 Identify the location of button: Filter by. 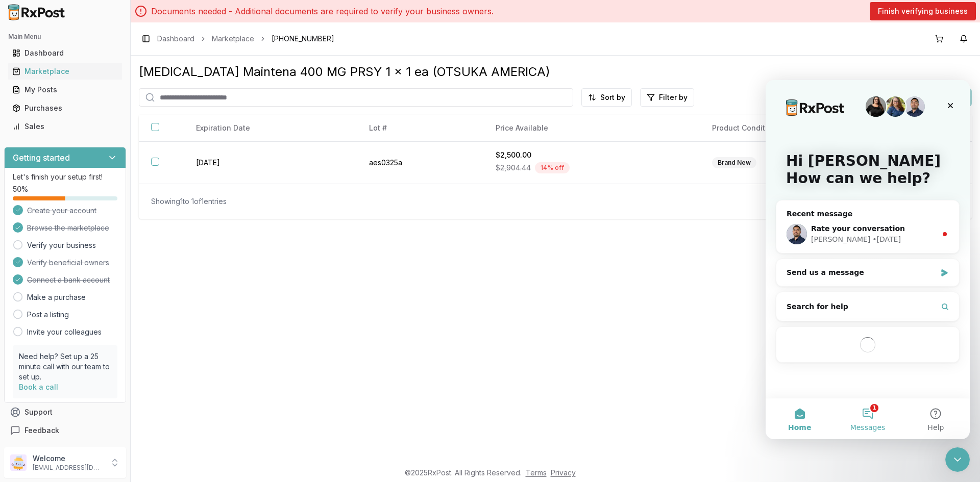
(667, 98).